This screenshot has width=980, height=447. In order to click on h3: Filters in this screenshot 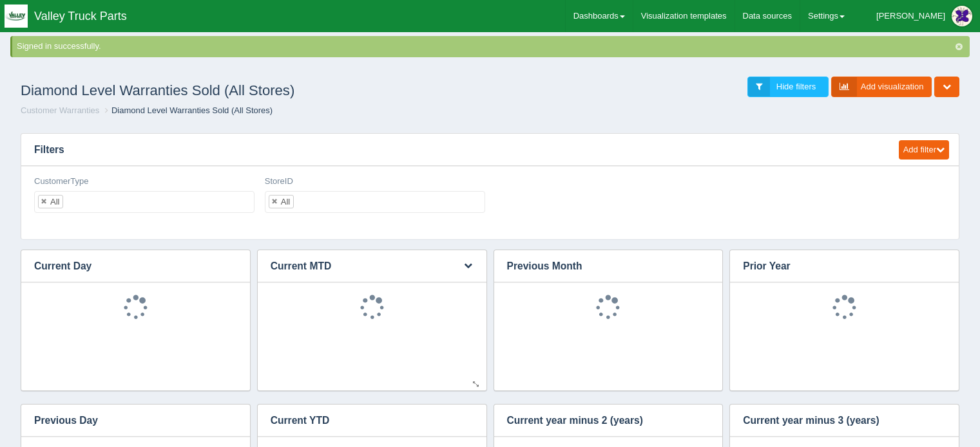, I will do `click(453, 150)`.